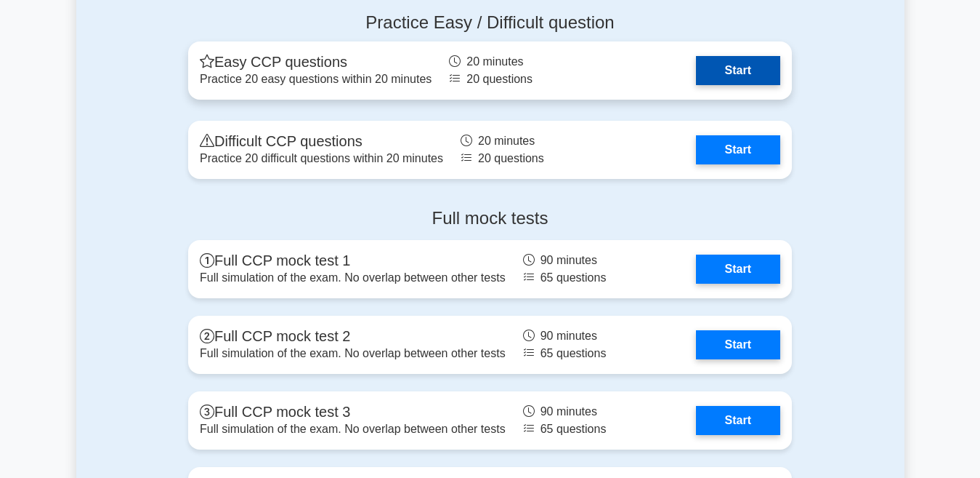 The width and height of the screenshot is (980, 478). I want to click on h4: Practice Easy / Difficult question, so click(490, 23).